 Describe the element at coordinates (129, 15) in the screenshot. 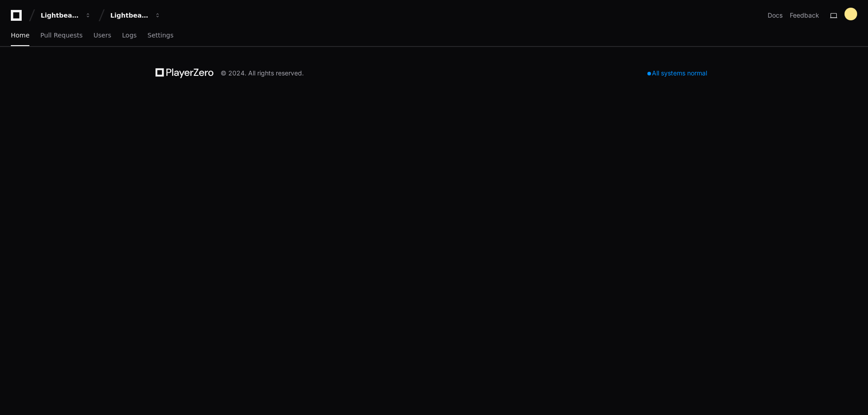

I see `div: Lightbeam Health Solutions` at that location.